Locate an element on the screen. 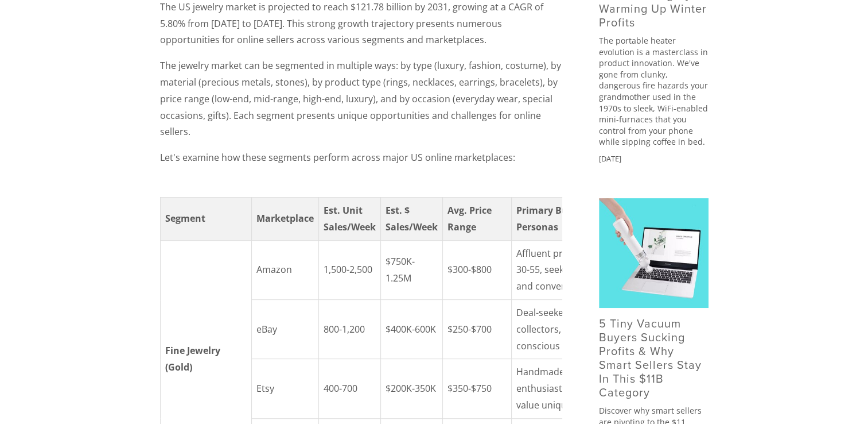 This screenshot has height=424, width=868. a: 5 Tiny Vacuum Buyers Sucking Profits &amp; Why Smart Sellers stay in this $11B Category is located at coordinates (653, 253).